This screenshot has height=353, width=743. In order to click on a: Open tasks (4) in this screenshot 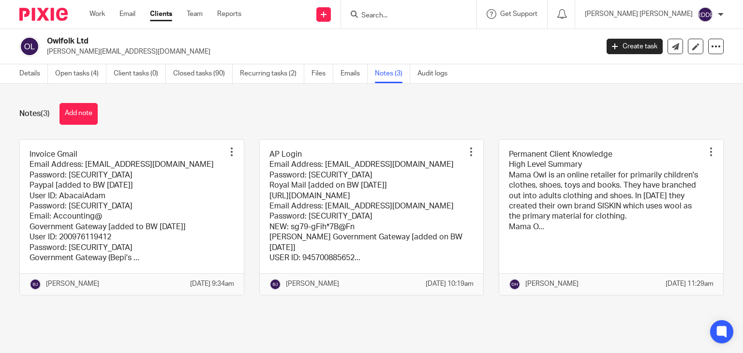, I will do `click(81, 74)`.